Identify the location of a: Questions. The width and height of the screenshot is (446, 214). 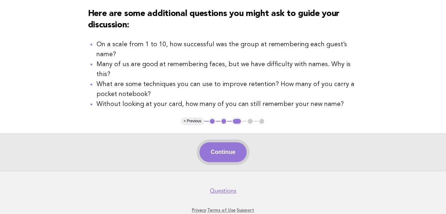
(223, 191).